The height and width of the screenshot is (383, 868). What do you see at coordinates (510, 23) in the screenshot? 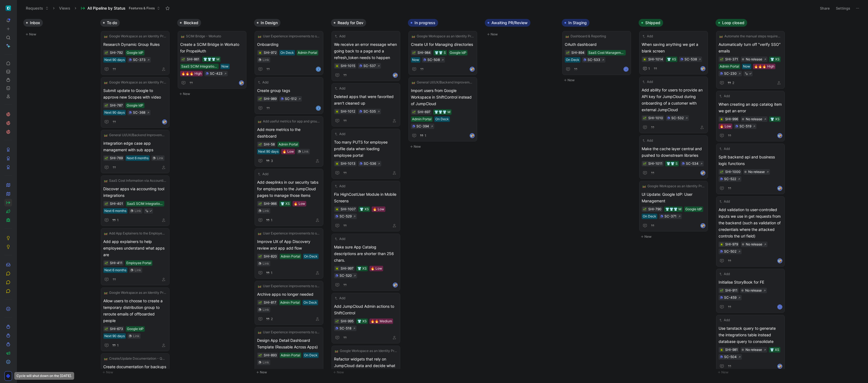
I see `span: Awaiting PR/Review` at bounding box center [510, 23].